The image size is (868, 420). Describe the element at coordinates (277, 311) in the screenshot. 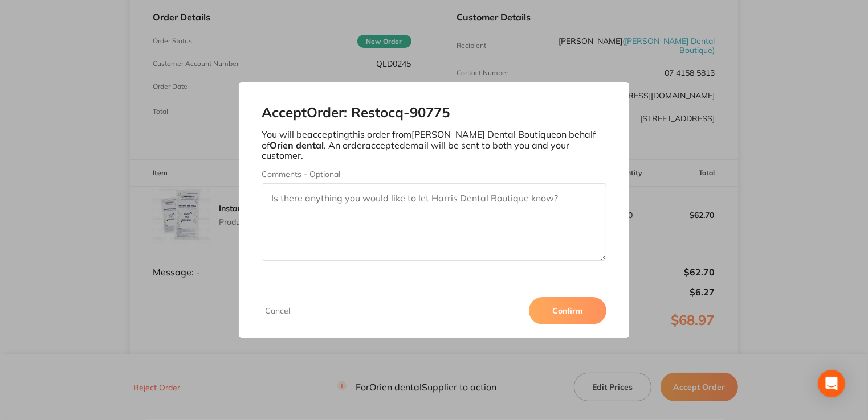

I see `button: Cancel` at that location.